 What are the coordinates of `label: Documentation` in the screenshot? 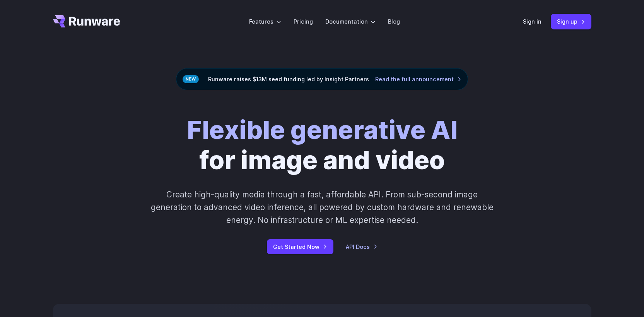 It's located at (350, 21).